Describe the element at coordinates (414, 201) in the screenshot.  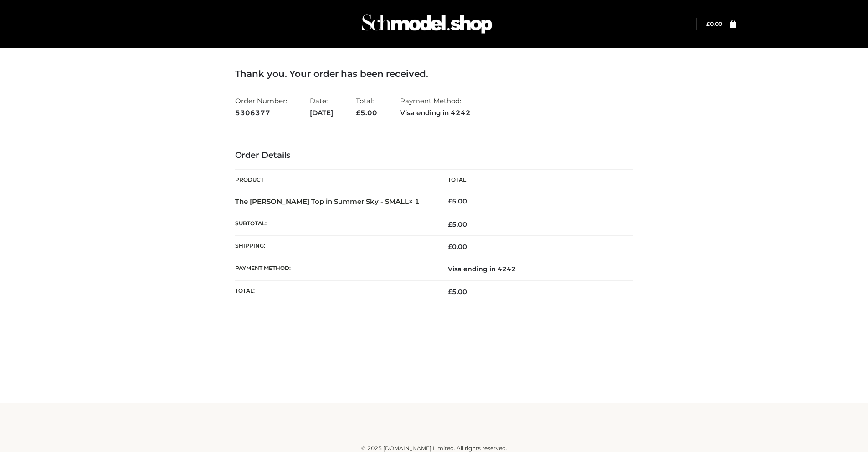
I see `strong: × 1` at that location.